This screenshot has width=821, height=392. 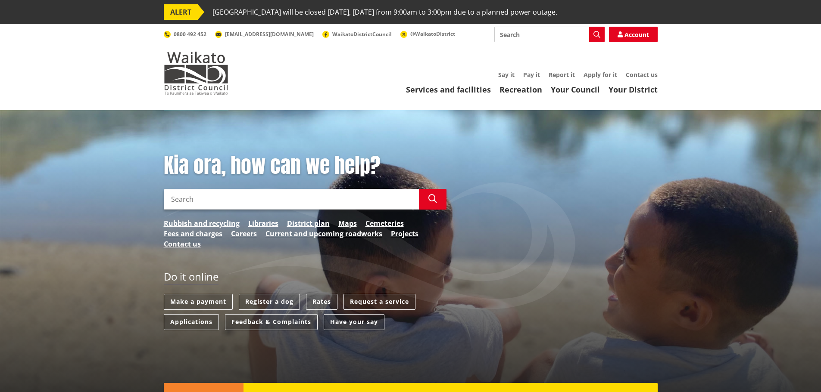 What do you see at coordinates (185, 34) in the screenshot?
I see `a: 0800 492 452` at bounding box center [185, 34].